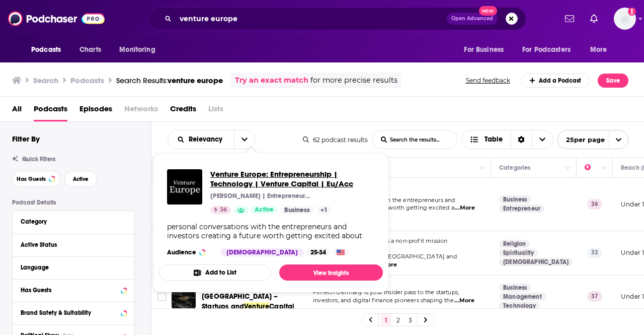 The width and height of the screenshot is (644, 335). What do you see at coordinates (265, 210) in the screenshot?
I see `a: Active` at bounding box center [265, 210].